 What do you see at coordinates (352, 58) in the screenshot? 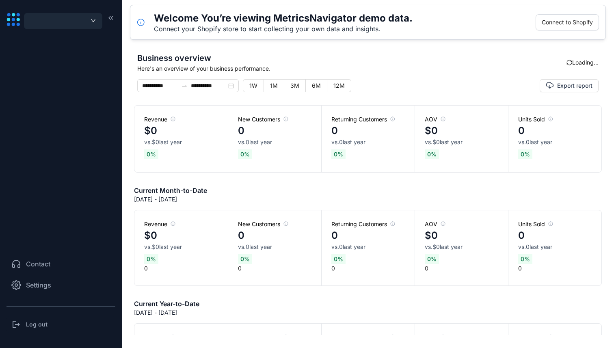
I see `span: Business overview` at bounding box center [352, 58].